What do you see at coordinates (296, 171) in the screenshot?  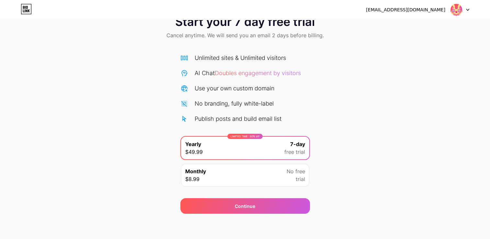 I see `span: No free` at bounding box center [296, 171].